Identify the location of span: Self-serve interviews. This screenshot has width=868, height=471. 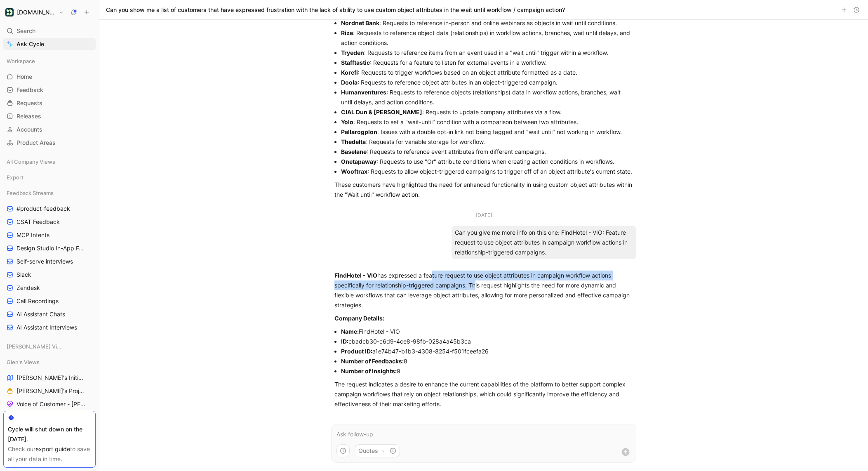
(44, 262).